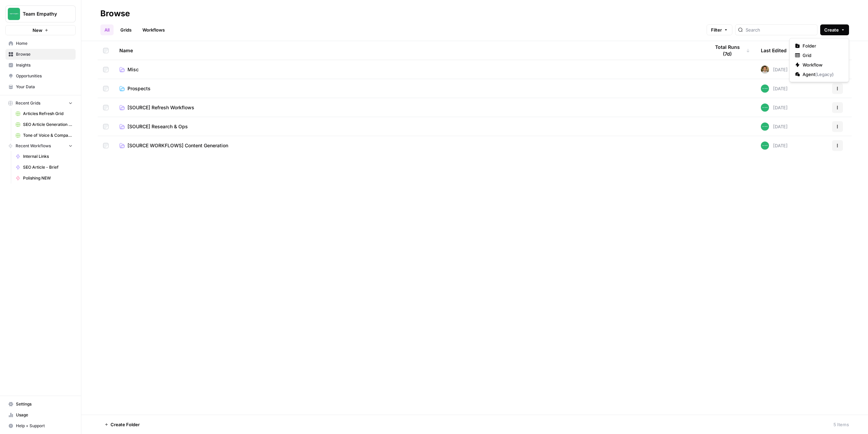  What do you see at coordinates (41, 54) in the screenshot?
I see `a: Browse` at bounding box center [41, 54].